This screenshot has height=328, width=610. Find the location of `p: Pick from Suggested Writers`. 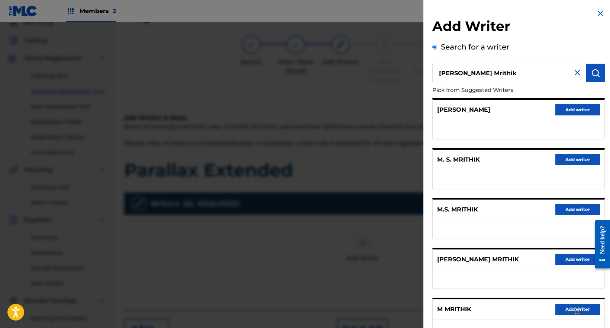

p: Pick from Suggested Writers is located at coordinates (497, 90).